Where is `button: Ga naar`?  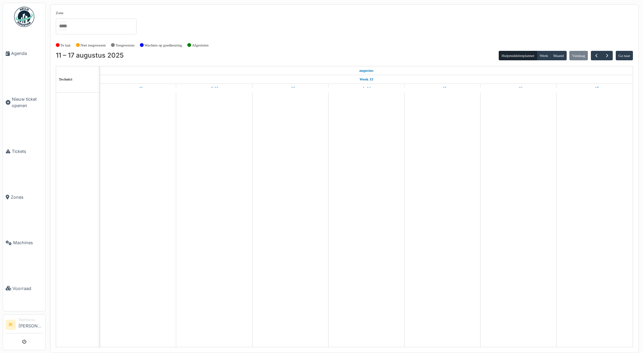
button: Ga naar is located at coordinates (625, 56).